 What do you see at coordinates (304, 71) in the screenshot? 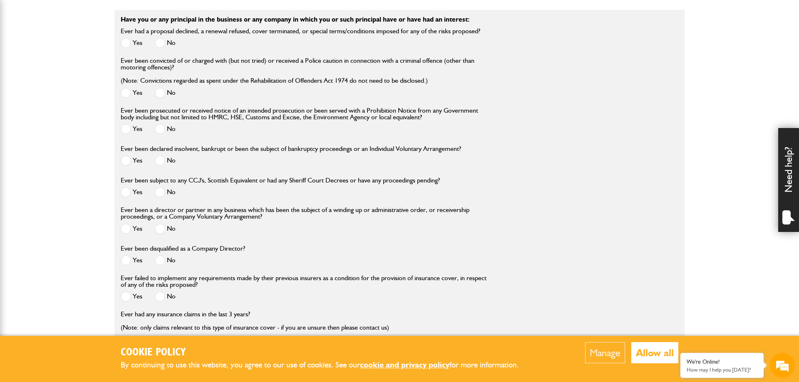
I see `label: Ever been convicted of or charged with (but not tried) or received a Police caution in connection...` at bounding box center [304, 71].